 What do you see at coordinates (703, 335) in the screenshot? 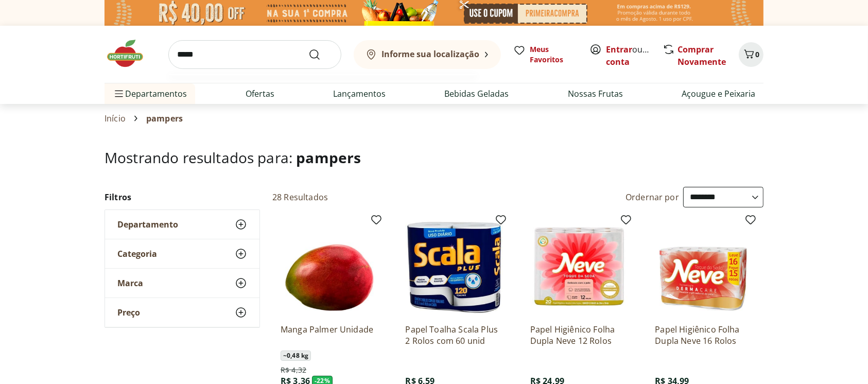
I see `a: Papel Higiênico Folha Dupla Neve 16 Rolos` at bounding box center [703, 335].